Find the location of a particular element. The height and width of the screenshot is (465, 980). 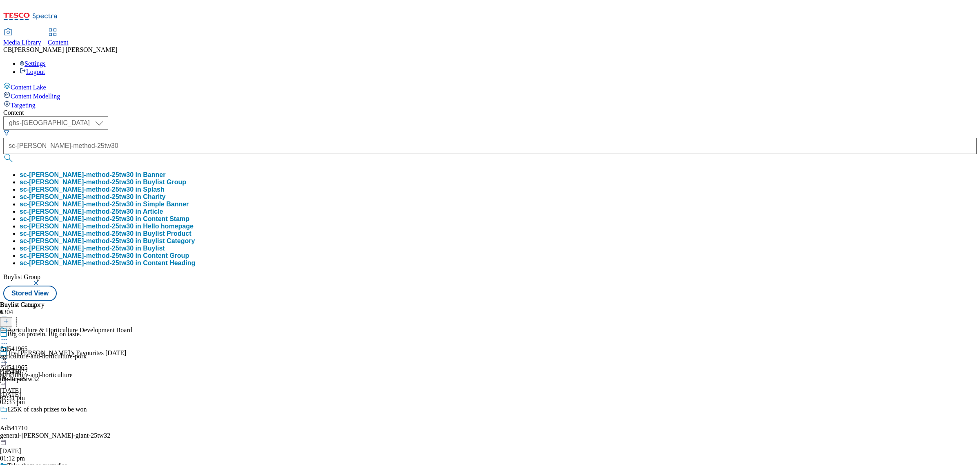

a: Content is located at coordinates (58, 38).